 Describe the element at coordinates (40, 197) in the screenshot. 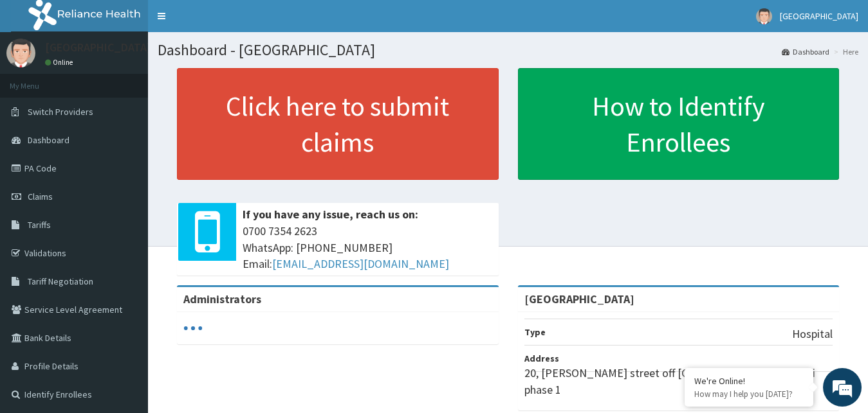

I see `span: Claims` at that location.